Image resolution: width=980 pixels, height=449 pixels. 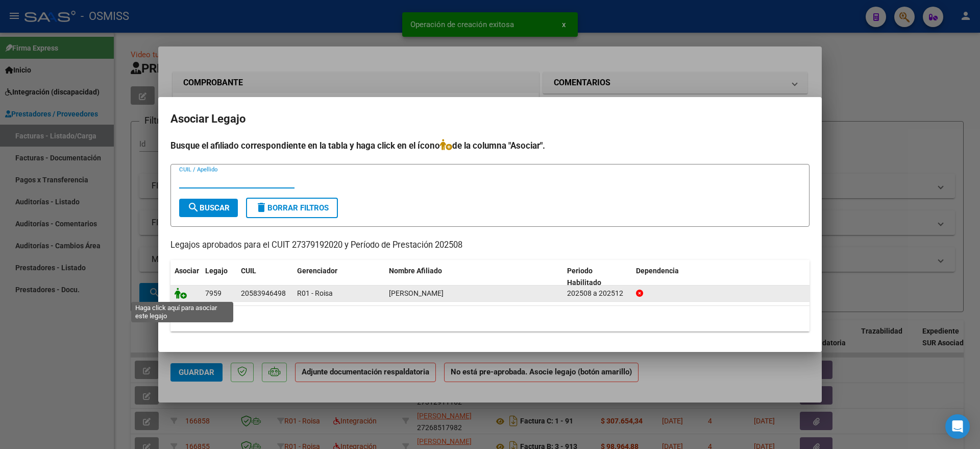 I want to click on span: 7959, so click(x=213, y=293).